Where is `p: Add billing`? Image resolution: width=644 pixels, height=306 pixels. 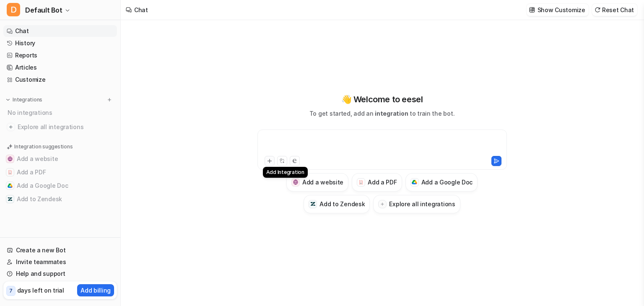
p: Add billing is located at coordinates (96, 290).